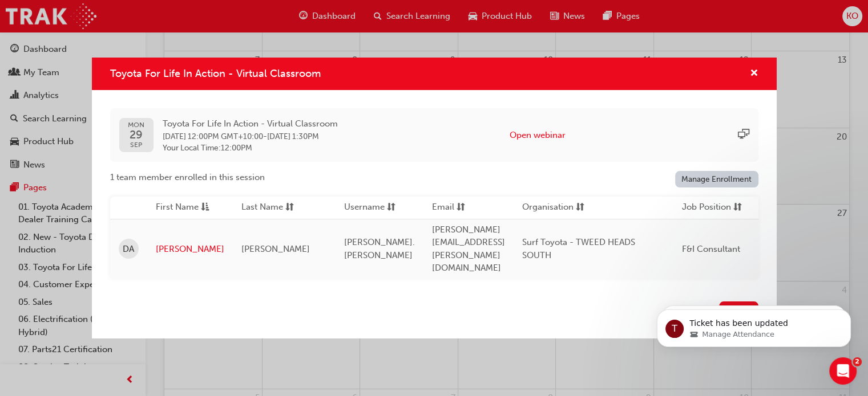  Describe the element at coordinates (98, 49) in the screenshot. I see `span: Manage Attendance` at that location.